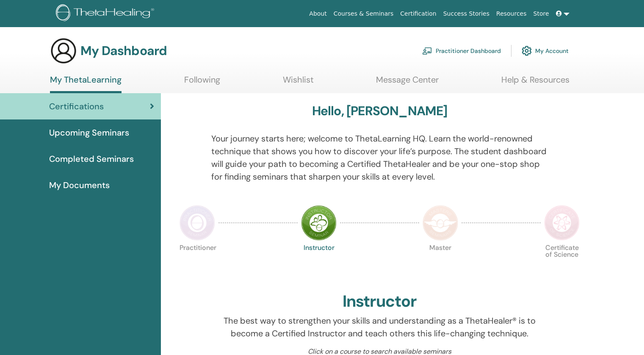  Describe the element at coordinates (427, 51) in the screenshot. I see `img: chalkboard-teacher.svg` at that location.